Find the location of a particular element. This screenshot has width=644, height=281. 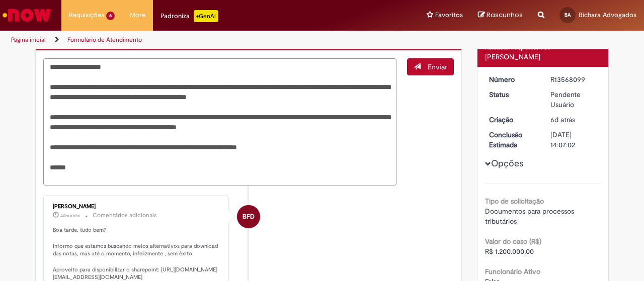

dt: Status is located at coordinates (512, 95).